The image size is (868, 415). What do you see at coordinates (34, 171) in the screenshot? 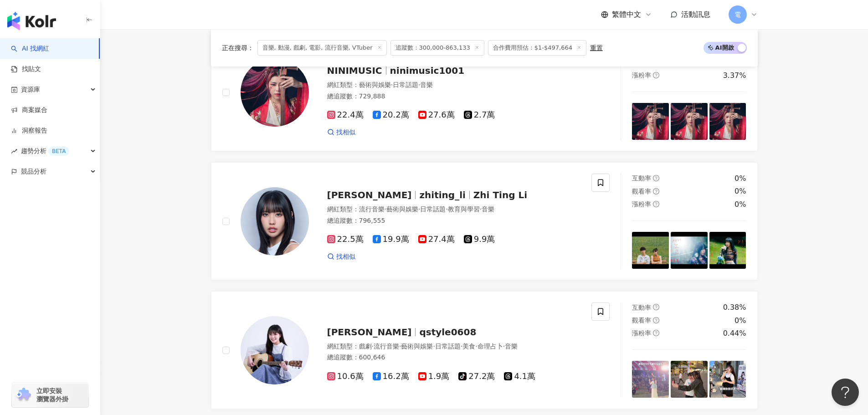
I see `span: 競品分析` at bounding box center [34, 171].